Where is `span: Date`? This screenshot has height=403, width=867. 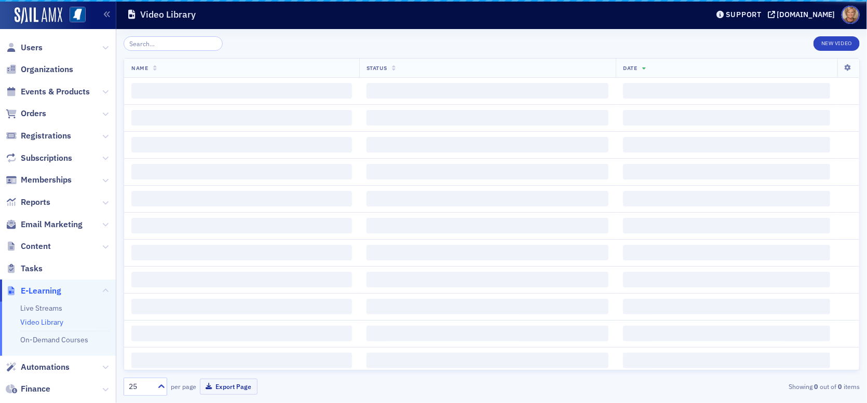
span: Date is located at coordinates (630, 68).